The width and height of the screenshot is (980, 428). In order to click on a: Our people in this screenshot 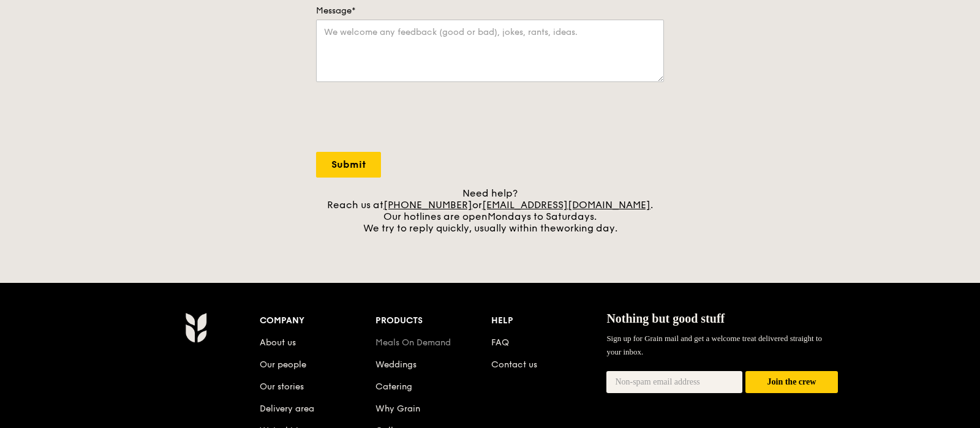, I will do `click(283, 364)`.